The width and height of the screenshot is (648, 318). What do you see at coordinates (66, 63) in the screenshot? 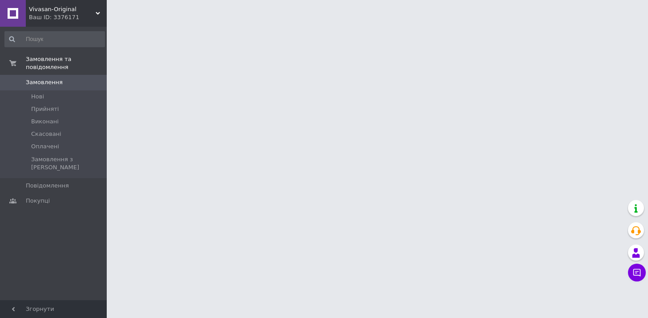
I see `span: Замовлення та повідомлення` at bounding box center [66, 63].